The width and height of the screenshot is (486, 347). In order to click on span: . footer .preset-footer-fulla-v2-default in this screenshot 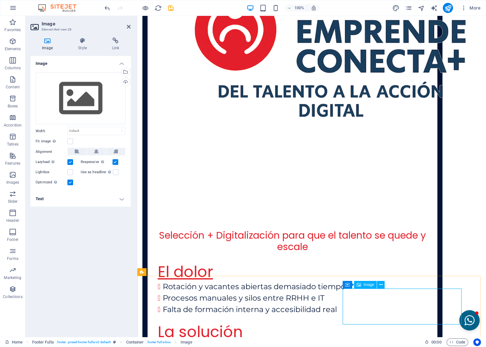, I will do `click(84, 342)`.